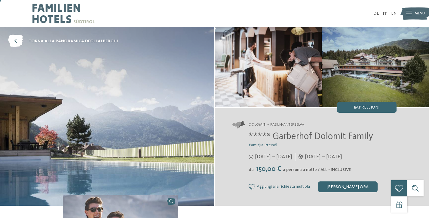  What do you see at coordinates (419, 14) in the screenshot?
I see `span: Menu` at bounding box center [419, 14].